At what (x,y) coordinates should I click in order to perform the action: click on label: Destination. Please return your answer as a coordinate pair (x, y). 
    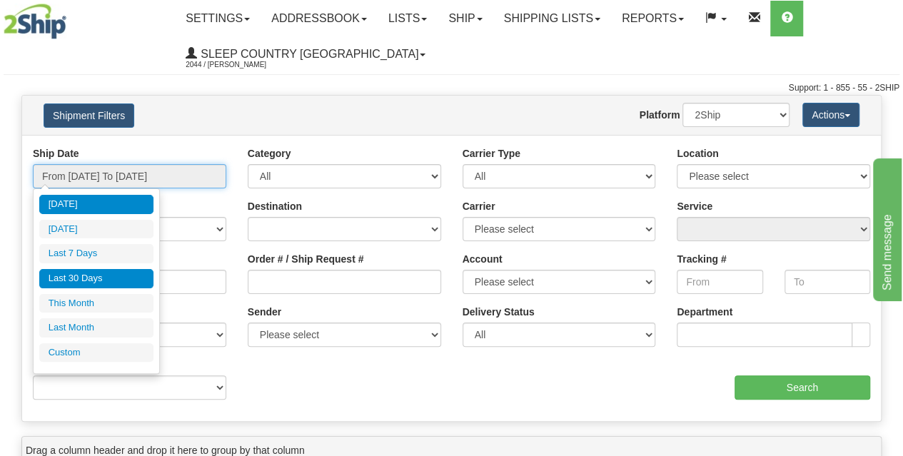
    Looking at the image, I should click on (275, 206).